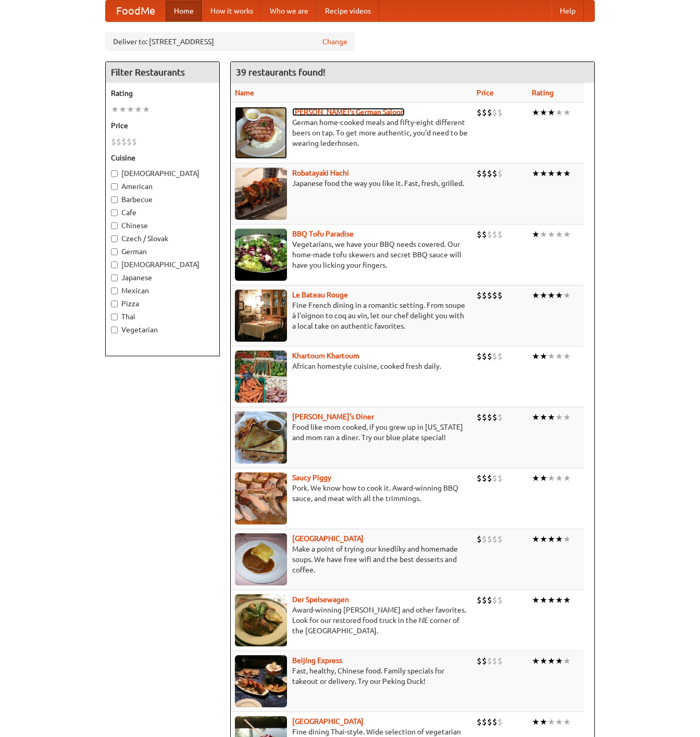  What do you see at coordinates (261, 620) in the screenshot?
I see `img: speisewagen.jpg` at bounding box center [261, 620].